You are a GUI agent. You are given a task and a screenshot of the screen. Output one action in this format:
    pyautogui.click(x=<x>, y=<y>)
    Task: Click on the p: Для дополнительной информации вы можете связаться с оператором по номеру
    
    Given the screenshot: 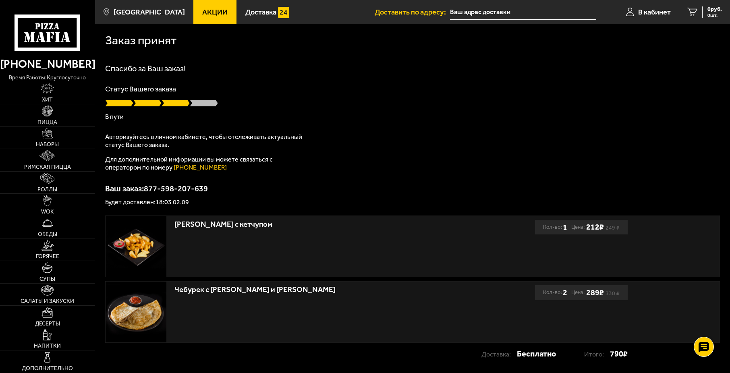 What is the action you would take?
    pyautogui.click(x=206, y=164)
    